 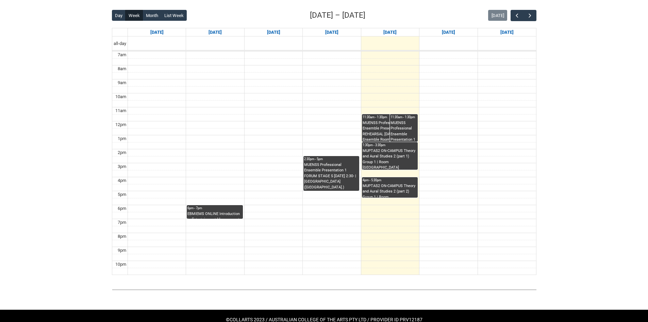 I want to click on div: 8am, so click(x=122, y=69).